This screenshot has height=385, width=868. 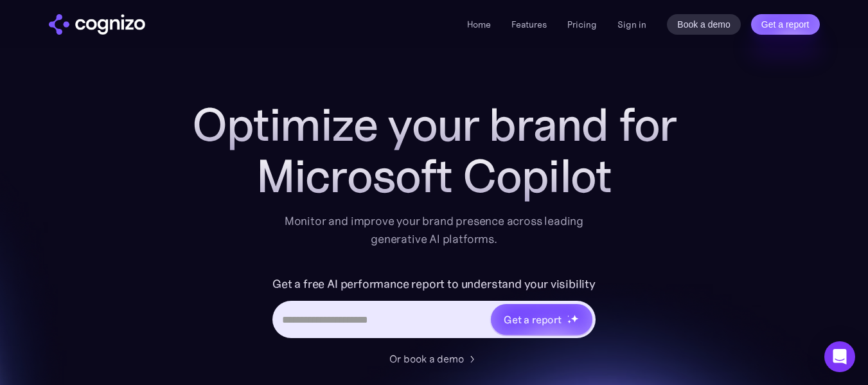 I want to click on div: Get a report, so click(x=533, y=319).